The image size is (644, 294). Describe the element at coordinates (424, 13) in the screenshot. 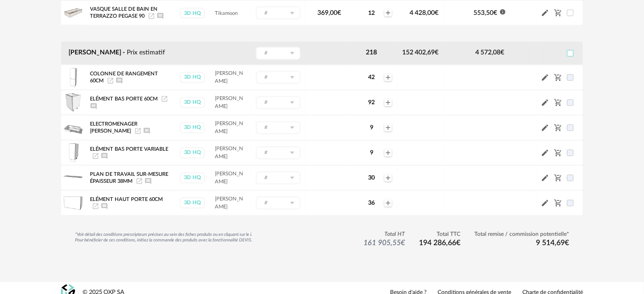

I see `span: 4 428,00` at that location.